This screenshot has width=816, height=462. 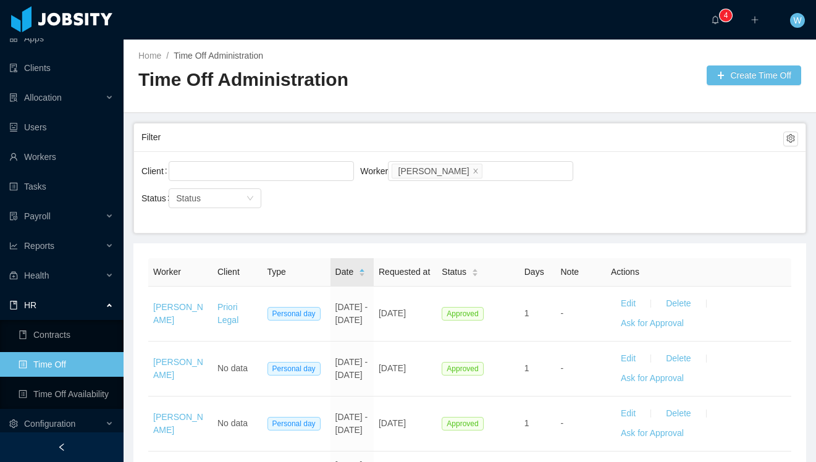 What do you see at coordinates (158, 198) in the screenshot?
I see `label: Status` at bounding box center [158, 198].